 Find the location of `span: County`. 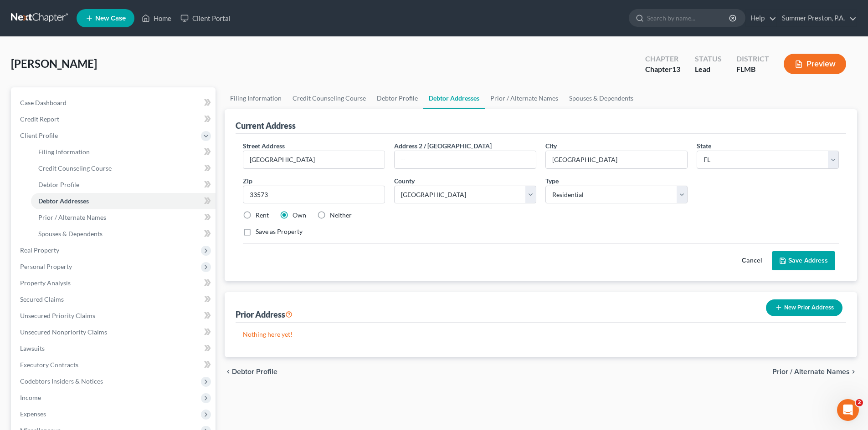

span: County is located at coordinates (404, 181).